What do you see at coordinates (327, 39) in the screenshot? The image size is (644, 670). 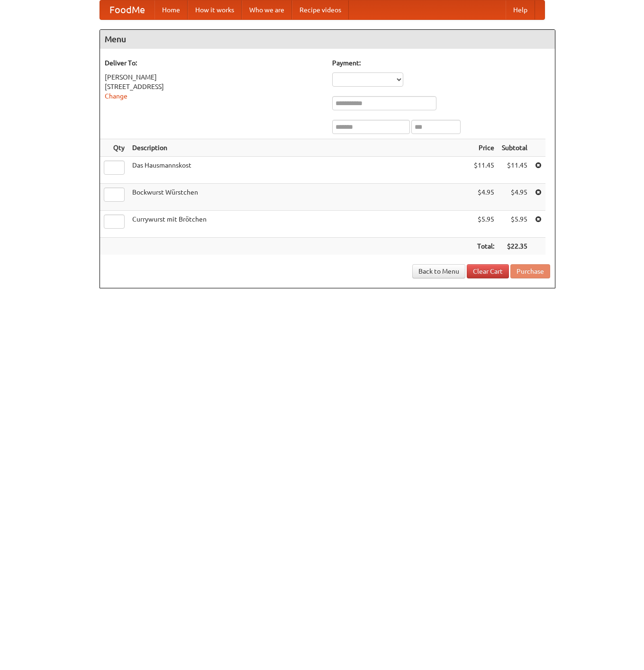 I see `h4: Menu` at bounding box center [327, 39].